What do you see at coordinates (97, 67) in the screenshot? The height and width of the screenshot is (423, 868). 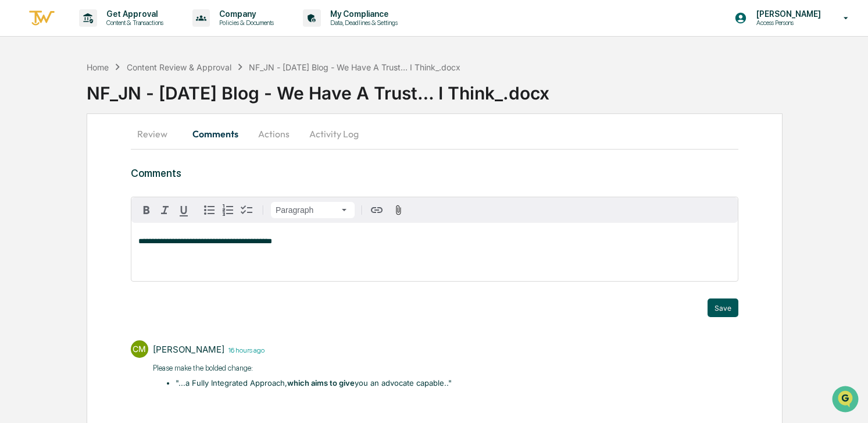 I see `div: Home` at bounding box center [97, 67].